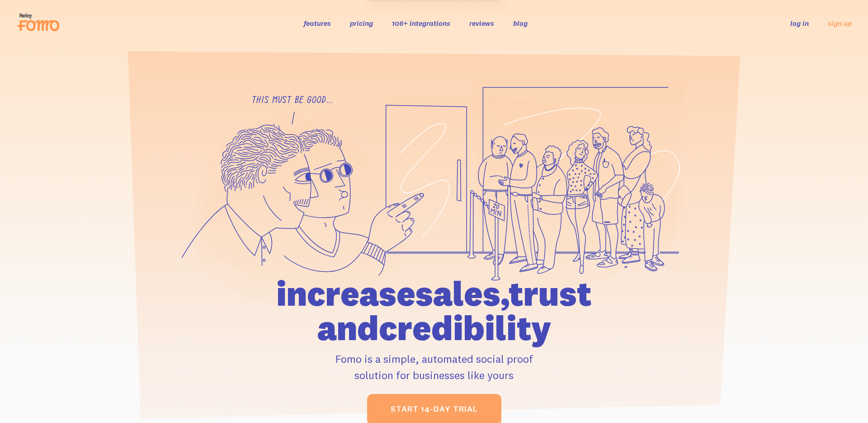 The image size is (868, 423). What do you see at coordinates (521, 23) in the screenshot?
I see `a: blog` at bounding box center [521, 23].